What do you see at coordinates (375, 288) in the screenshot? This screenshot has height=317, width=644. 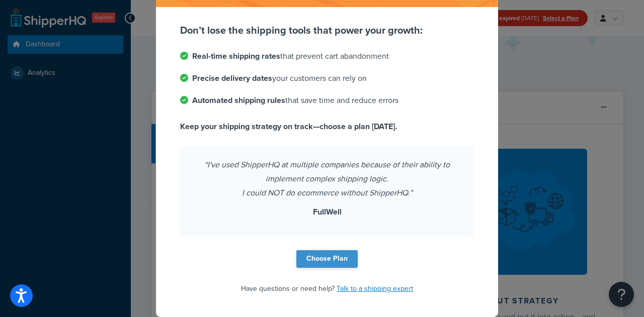 I see `a: Talk to a shipping expert` at bounding box center [375, 288].